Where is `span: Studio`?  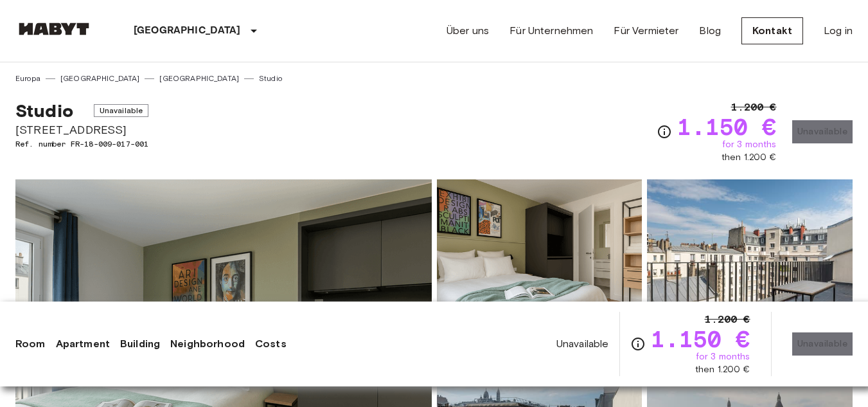
span: Studio is located at coordinates (44, 111).